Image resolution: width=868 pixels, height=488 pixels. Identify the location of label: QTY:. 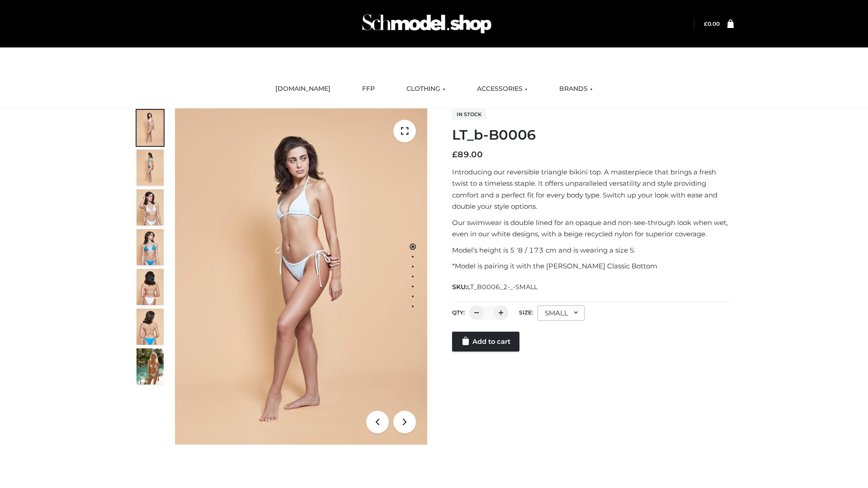
(459, 313).